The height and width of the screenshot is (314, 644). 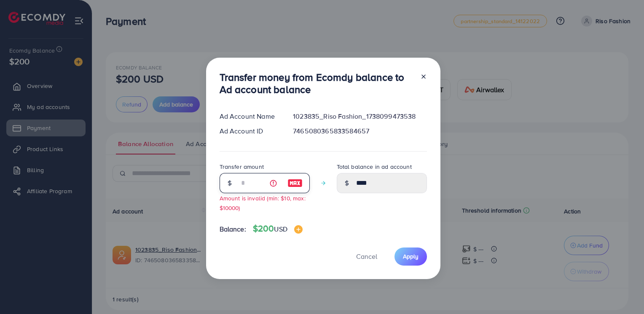 What do you see at coordinates (280, 229) in the screenshot?
I see `span: USD` at bounding box center [280, 229].